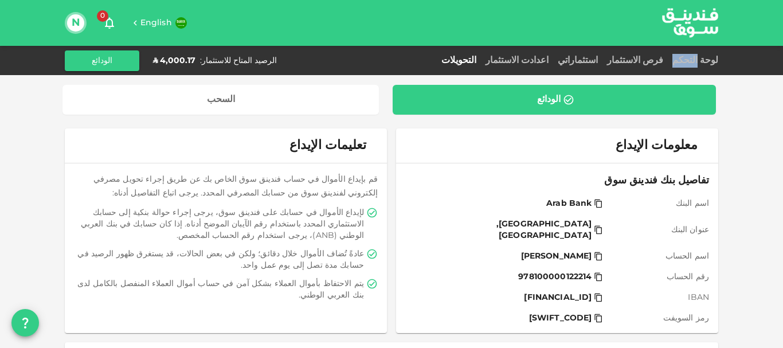 The height and width of the screenshot is (348, 783). What do you see at coordinates (693, 60) in the screenshot?
I see `a: لوحة التحكم` at bounding box center [693, 60].